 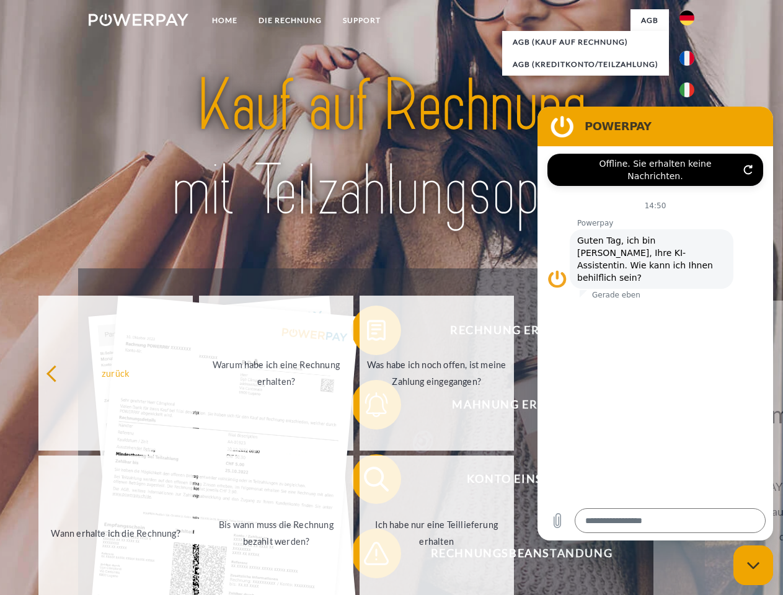 I want to click on a: AGB (Kreditkonto/Teilzahlung), so click(x=585, y=64).